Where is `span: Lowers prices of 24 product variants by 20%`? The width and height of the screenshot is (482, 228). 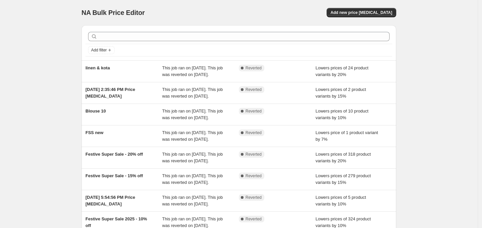
span: Lowers prices of 24 product variants by 20% is located at coordinates (342, 71).